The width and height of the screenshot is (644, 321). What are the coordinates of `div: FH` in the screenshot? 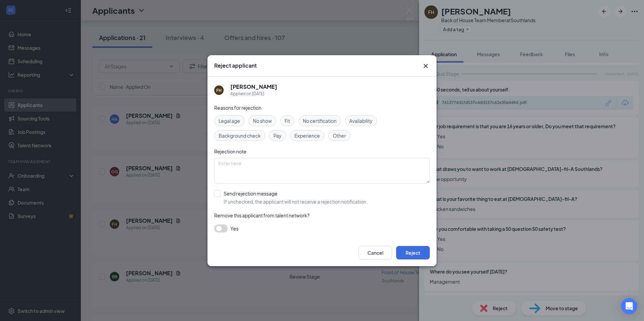 It's located at (219, 90).